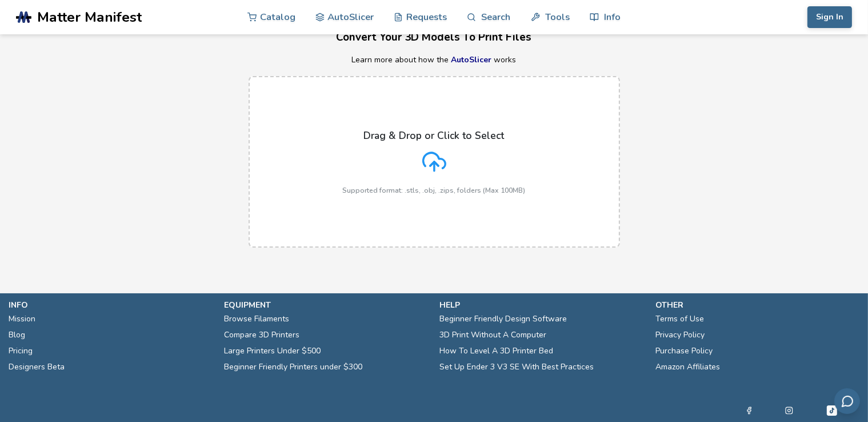 This screenshot has height=422, width=868. Describe the element at coordinates (21, 351) in the screenshot. I see `a: Pricing` at that location.